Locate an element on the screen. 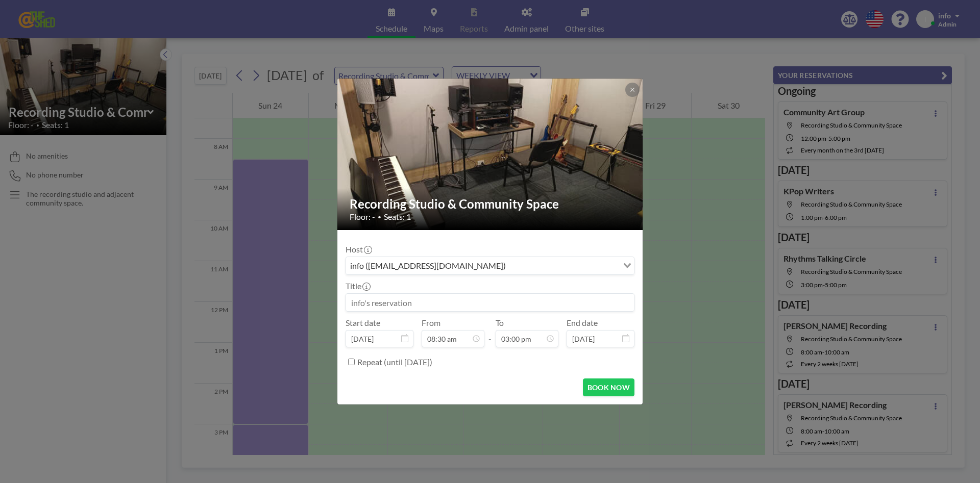 This screenshot has width=980, height=483. label: Title is located at coordinates (358, 287).